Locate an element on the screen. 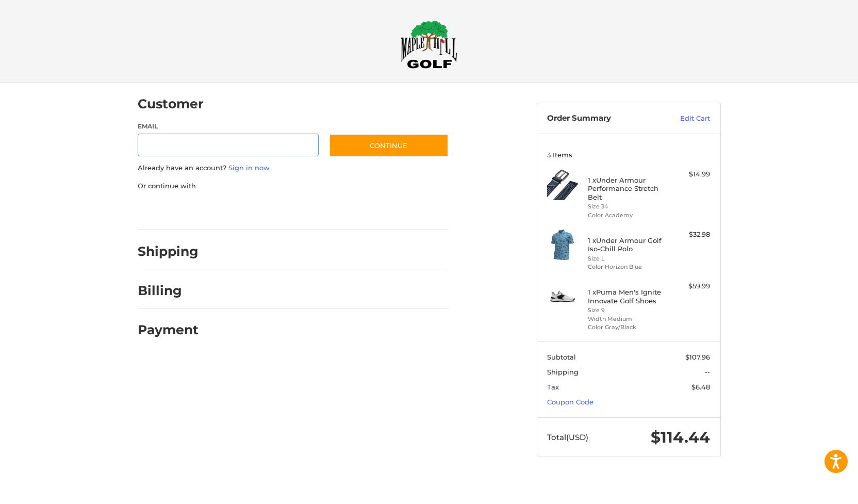 The width and height of the screenshot is (858, 504). span: Tax is located at coordinates (553, 387).